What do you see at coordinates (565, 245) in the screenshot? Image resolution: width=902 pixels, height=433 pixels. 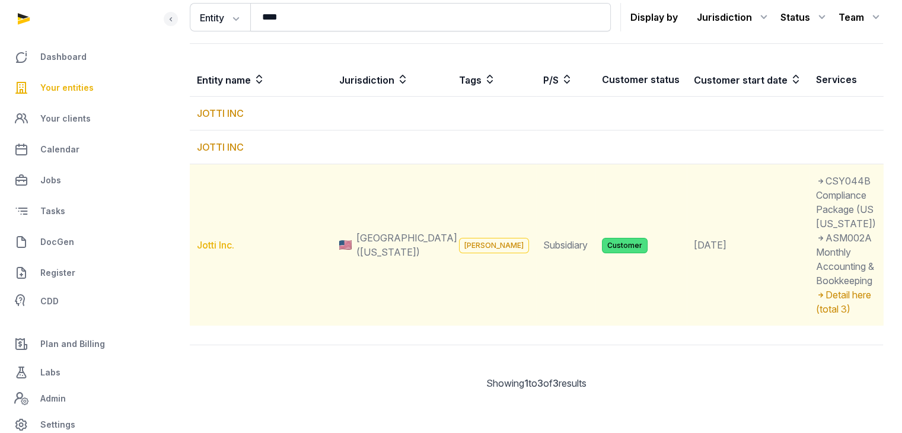 I see `td: Subsidiary` at bounding box center [565, 245].